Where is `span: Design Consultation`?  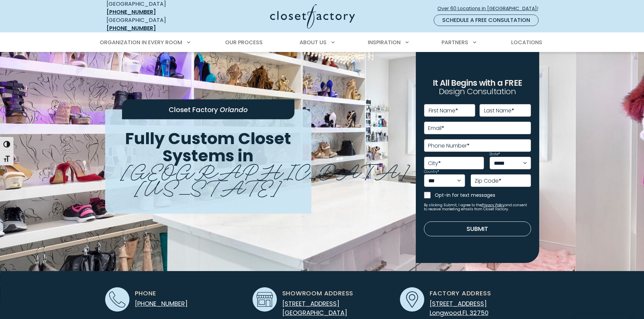
span: Design Consultation is located at coordinates (477, 91).